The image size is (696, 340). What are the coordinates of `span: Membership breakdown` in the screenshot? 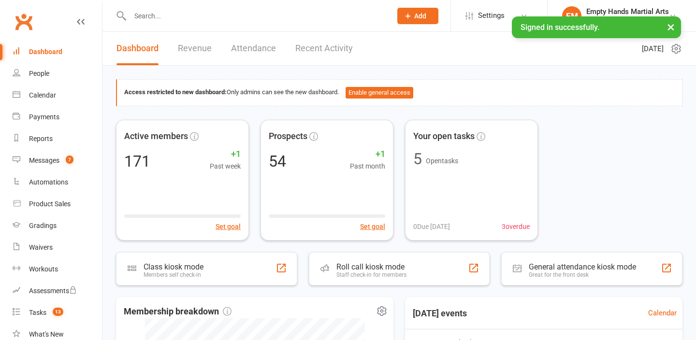 It's located at (177, 312).